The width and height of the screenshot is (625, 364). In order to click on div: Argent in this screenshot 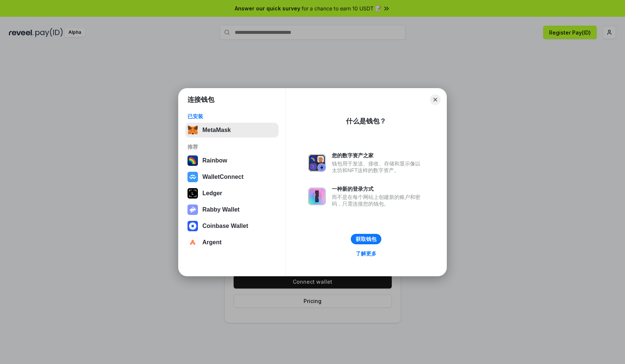, I will do `click(212, 242)`.